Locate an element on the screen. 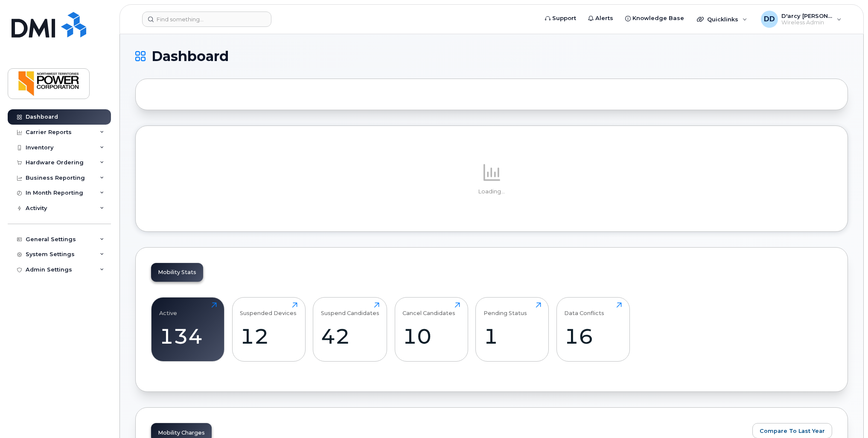  div: 1 is located at coordinates (512, 336).